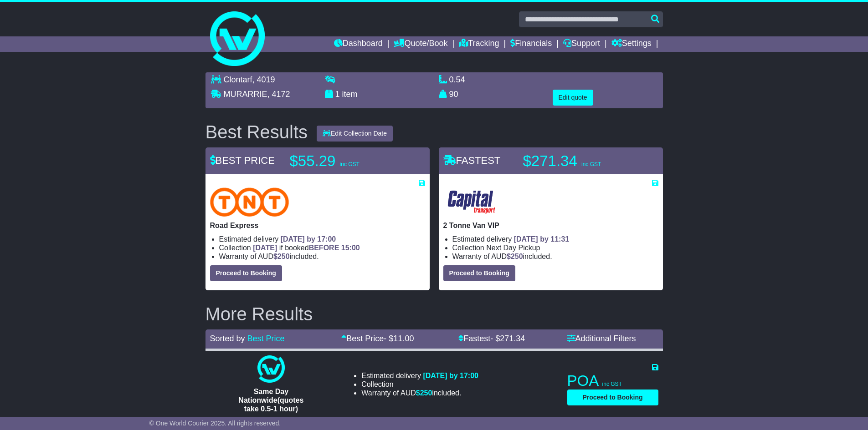 The image size is (868, 430). What do you see at coordinates (350, 94) in the screenshot?
I see `span: item` at bounding box center [350, 94].